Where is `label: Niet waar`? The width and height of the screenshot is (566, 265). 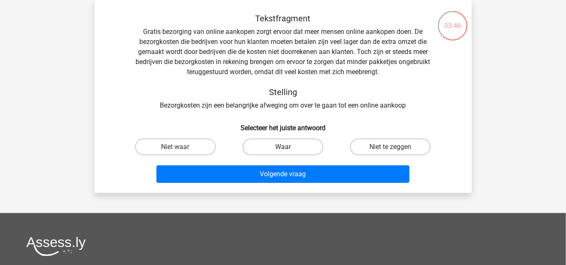 label: Niet waar is located at coordinates (175, 147).